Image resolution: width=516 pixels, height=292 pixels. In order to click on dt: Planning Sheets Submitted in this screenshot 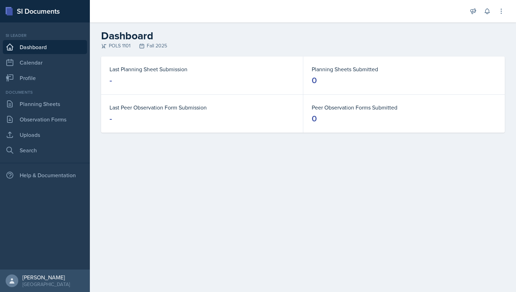, I will do `click(404, 69)`.